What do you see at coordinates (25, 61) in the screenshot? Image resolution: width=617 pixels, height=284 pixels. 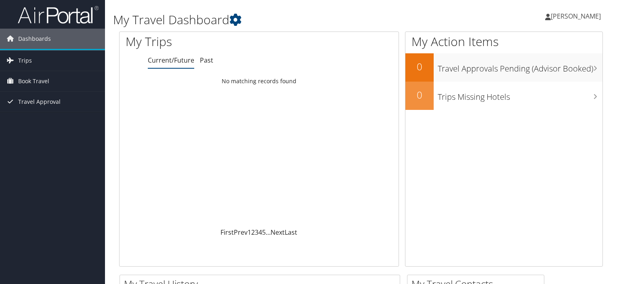 I see `span: Trips` at bounding box center [25, 61].